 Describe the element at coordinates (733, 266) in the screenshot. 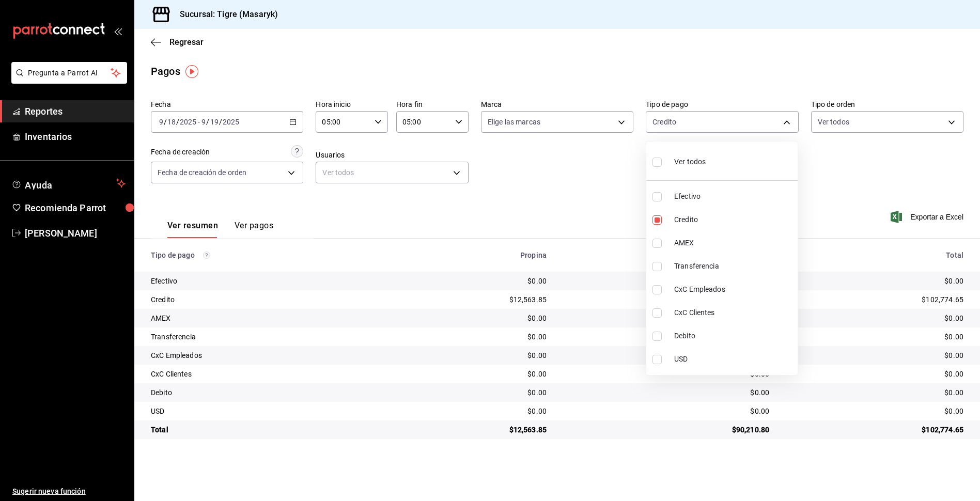

I see `span: Transferencia` at that location.